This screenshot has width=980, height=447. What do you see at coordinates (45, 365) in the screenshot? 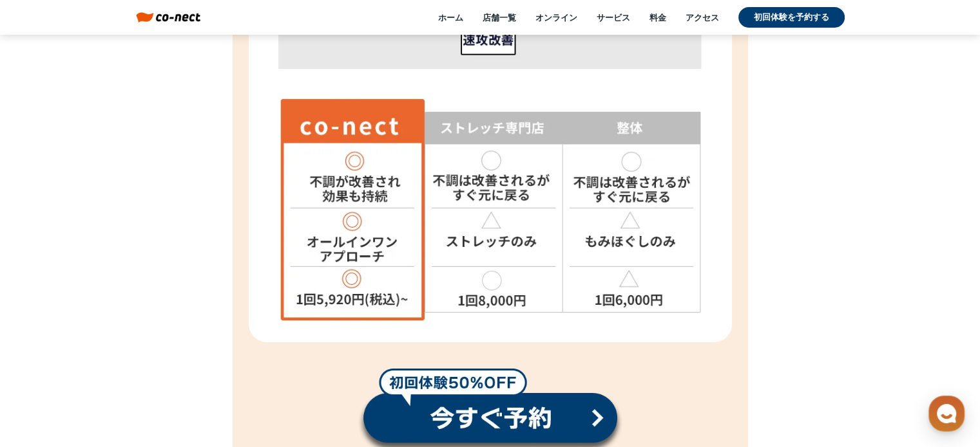
I see `span: ホーム` at bounding box center [45, 365].